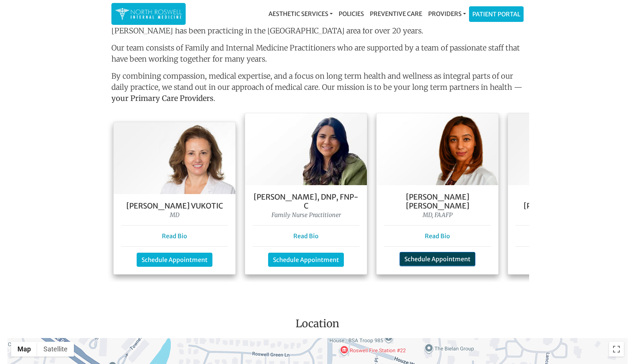 This screenshot has width=635, height=364. What do you see at coordinates (162, 98) in the screenshot?
I see `strong: your Primary Care Providers` at bounding box center [162, 98].